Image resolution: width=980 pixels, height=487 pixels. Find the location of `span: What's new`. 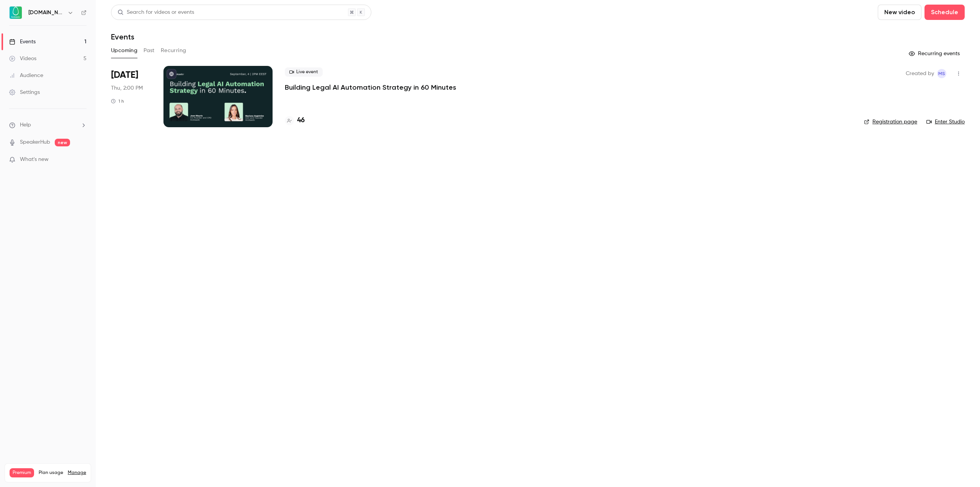

span: What's new is located at coordinates (34, 160).